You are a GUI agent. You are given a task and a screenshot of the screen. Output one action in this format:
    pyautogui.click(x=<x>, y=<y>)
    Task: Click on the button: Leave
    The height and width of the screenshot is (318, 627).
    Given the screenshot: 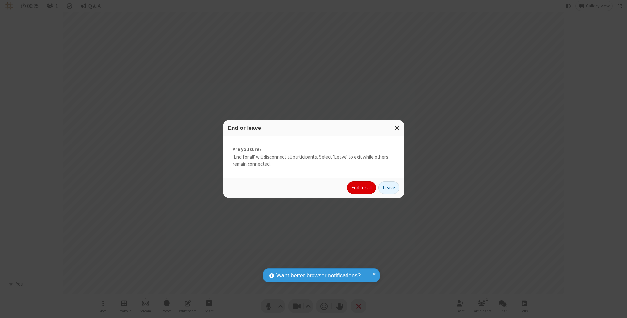 What is the action you would take?
    pyautogui.click(x=389, y=188)
    